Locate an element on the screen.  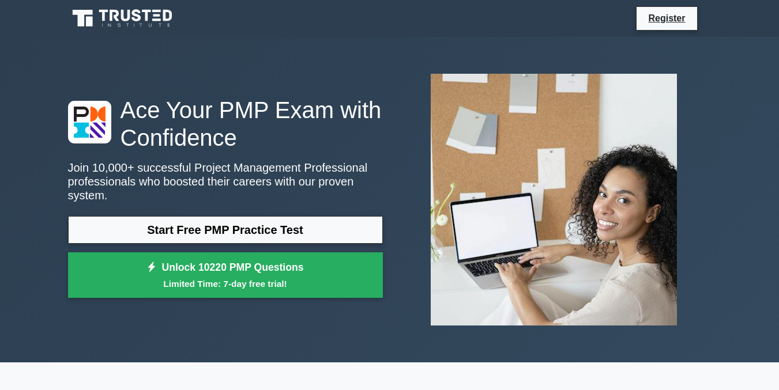
p: Join 10,000+ successful Project Management Professional professionals who boosted their careers w... is located at coordinates (225, 182).